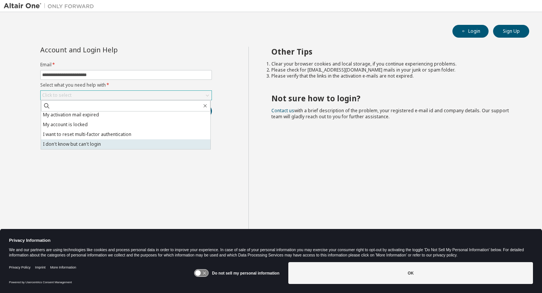 This screenshot has width=542, height=293. I want to click on button: Sign Up, so click(512, 31).